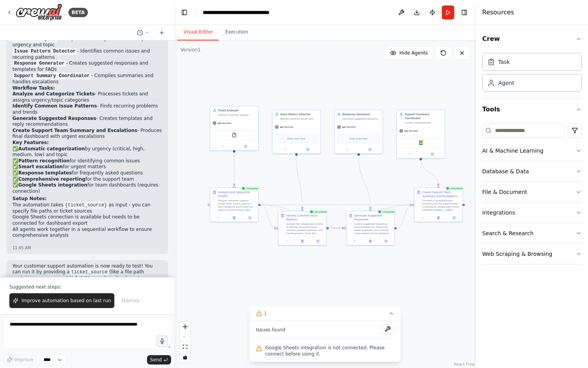 This screenshot has width=588, height=368. Describe the element at coordinates (506, 83) in the screenshot. I see `div: Agent` at that location.